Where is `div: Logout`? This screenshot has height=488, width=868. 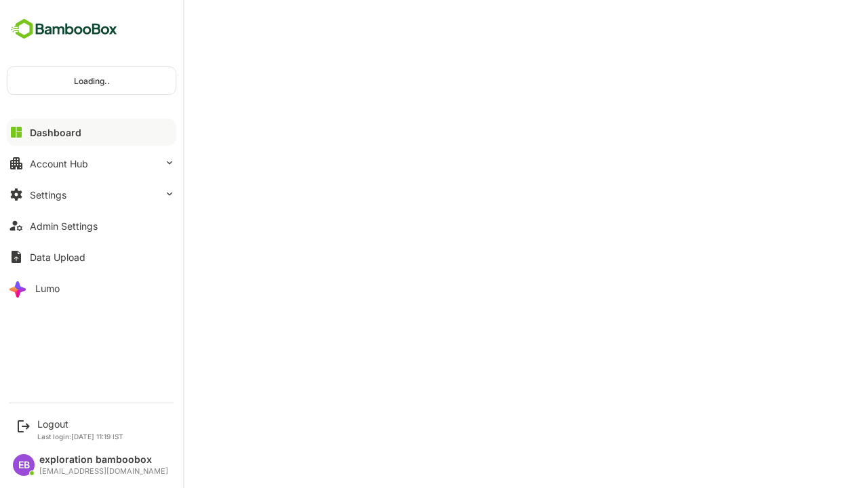
div: Logout is located at coordinates (80, 423).